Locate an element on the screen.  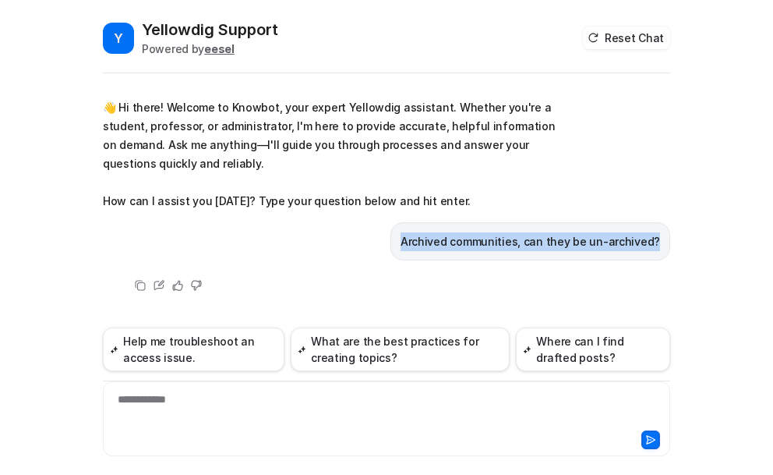
p: Archived communities, can they be un-archived? is located at coordinates (530, 242).